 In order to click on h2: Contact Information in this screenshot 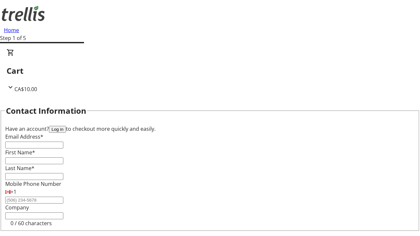, I will do `click(46, 111)`.